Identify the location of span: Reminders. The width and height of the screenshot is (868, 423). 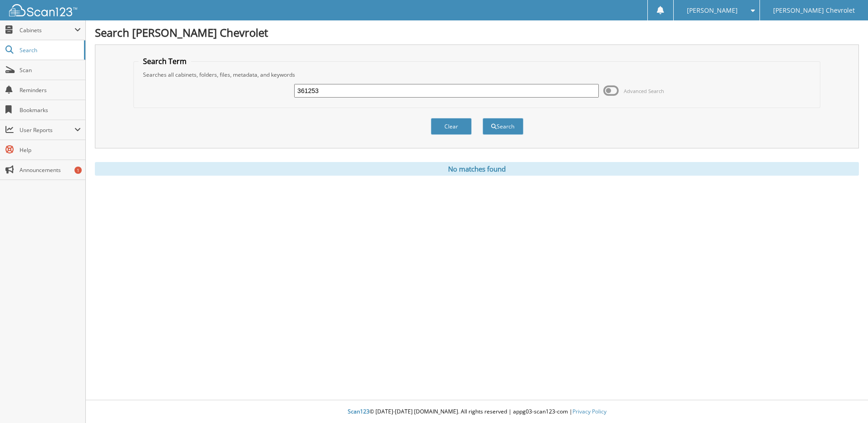
(50, 90).